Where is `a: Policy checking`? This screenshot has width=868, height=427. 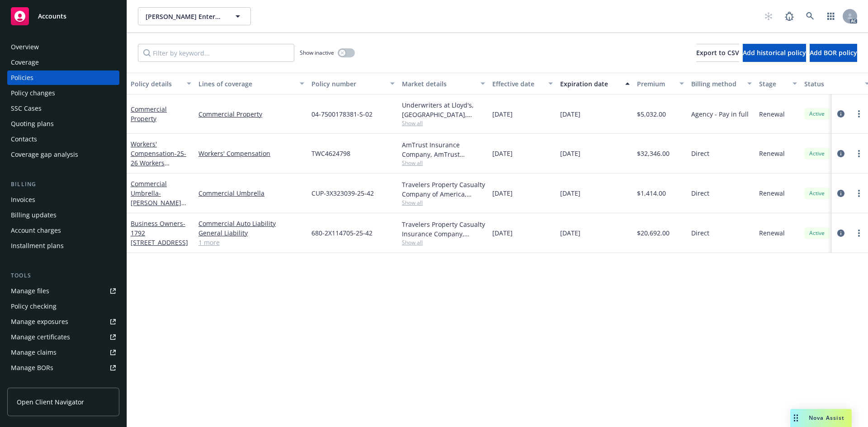
a: Policy checking is located at coordinates (63, 306).